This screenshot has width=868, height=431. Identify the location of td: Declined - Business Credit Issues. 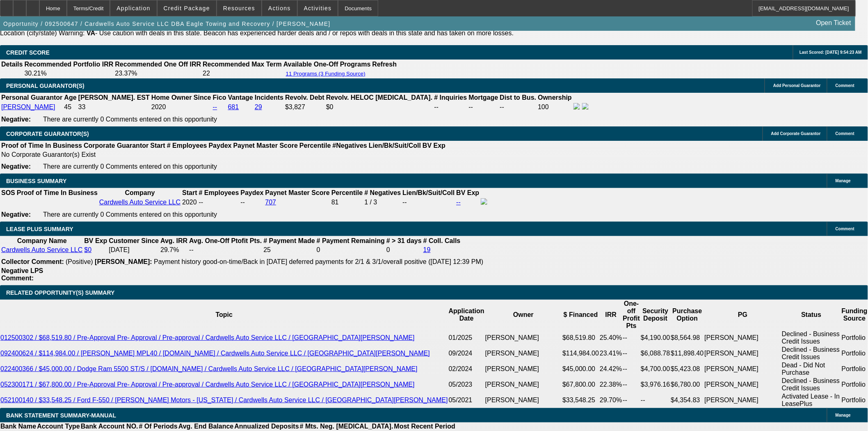
(812, 338).